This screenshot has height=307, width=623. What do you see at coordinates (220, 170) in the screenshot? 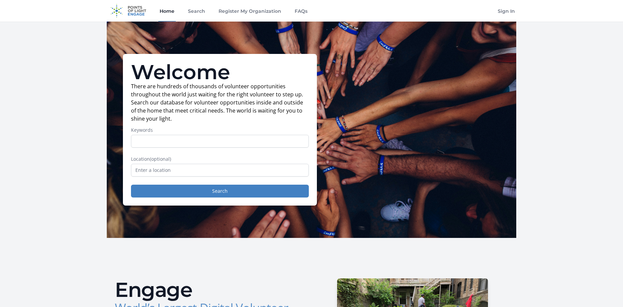
I see `input: Enter a location` at bounding box center [220, 170].